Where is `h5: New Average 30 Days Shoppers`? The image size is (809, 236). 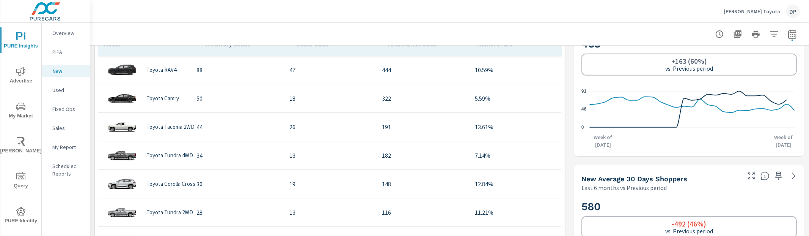
h5: New Average 30 Days Shoppers is located at coordinates (634, 178).